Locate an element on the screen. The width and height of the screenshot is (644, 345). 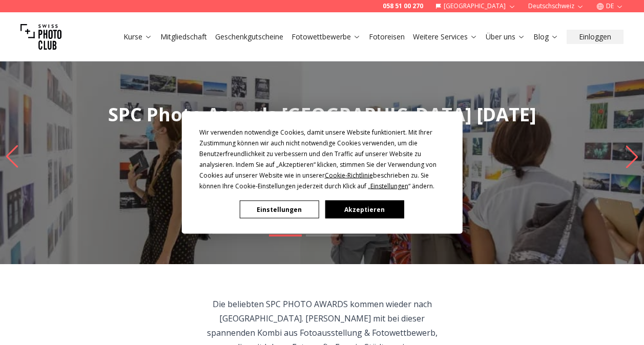
span: Cookie-Richtlinie is located at coordinates (349, 175).